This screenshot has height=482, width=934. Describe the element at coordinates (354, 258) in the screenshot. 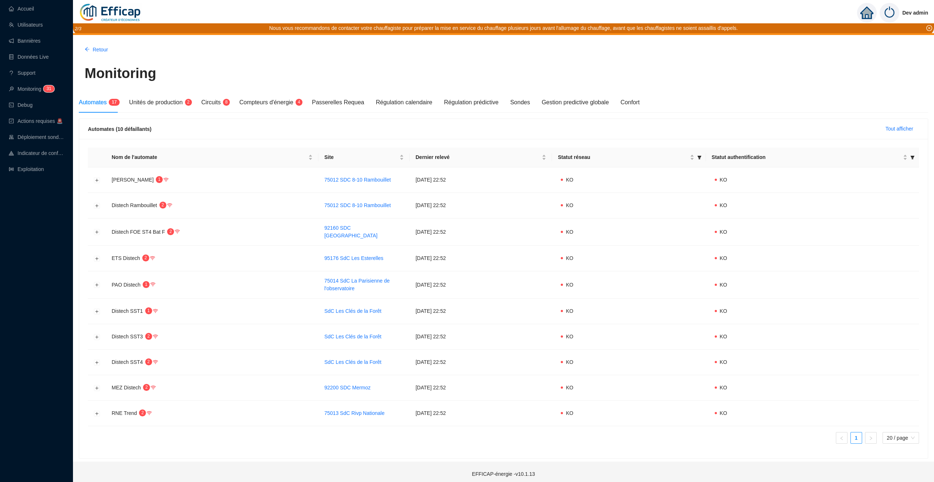

I see `a: 95176 SdC Les Esterelles` at that location.